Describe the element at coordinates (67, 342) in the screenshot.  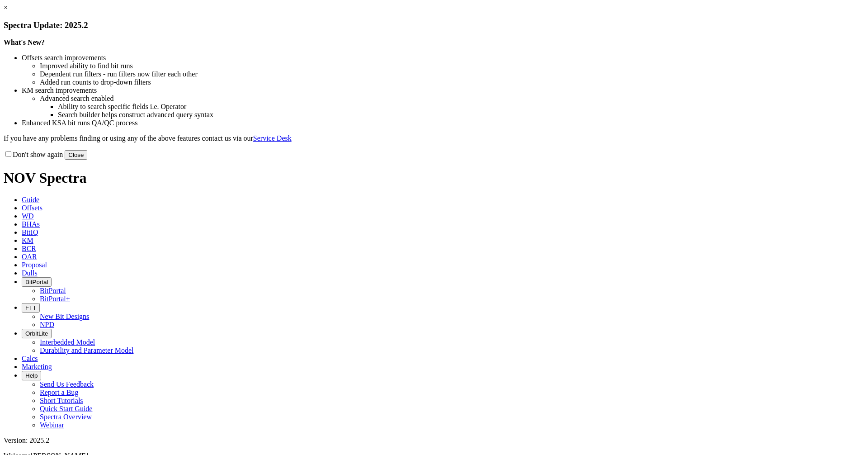
I see `a: Interbedded Model` at that location.